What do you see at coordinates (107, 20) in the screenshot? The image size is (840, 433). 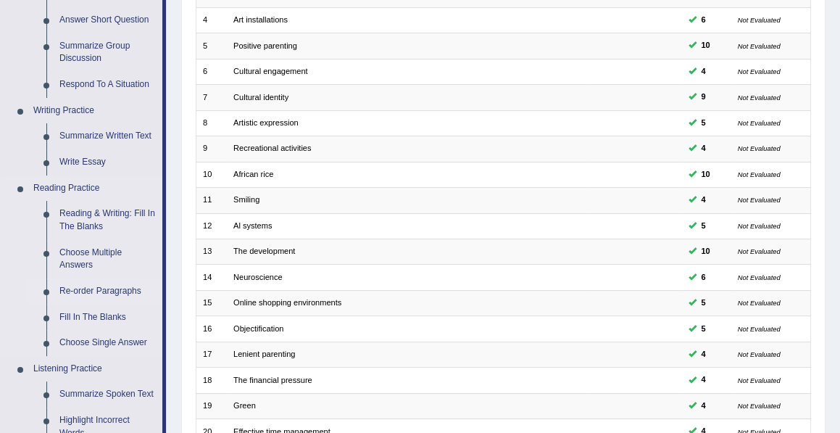 I see `a: Answer Short Question` at bounding box center [107, 20].